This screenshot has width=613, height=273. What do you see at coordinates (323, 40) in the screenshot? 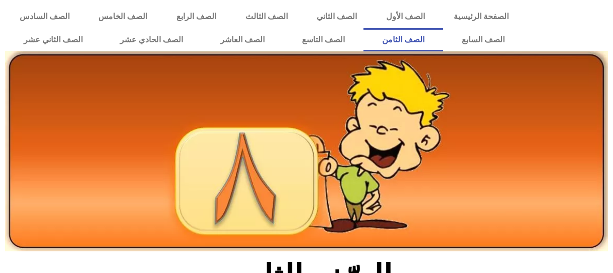
I see `a: الصف التاسع` at bounding box center [323, 40].